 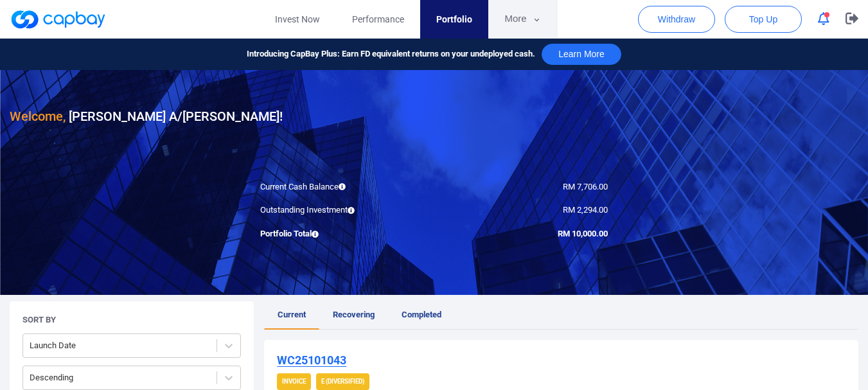 I want to click on strong: Invoice, so click(x=293, y=381).